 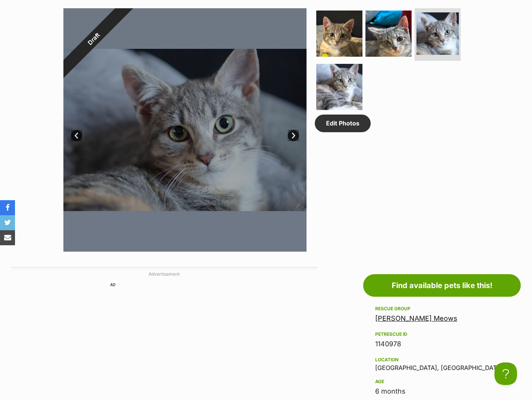 I want to click on div: 1140978, so click(x=442, y=344).